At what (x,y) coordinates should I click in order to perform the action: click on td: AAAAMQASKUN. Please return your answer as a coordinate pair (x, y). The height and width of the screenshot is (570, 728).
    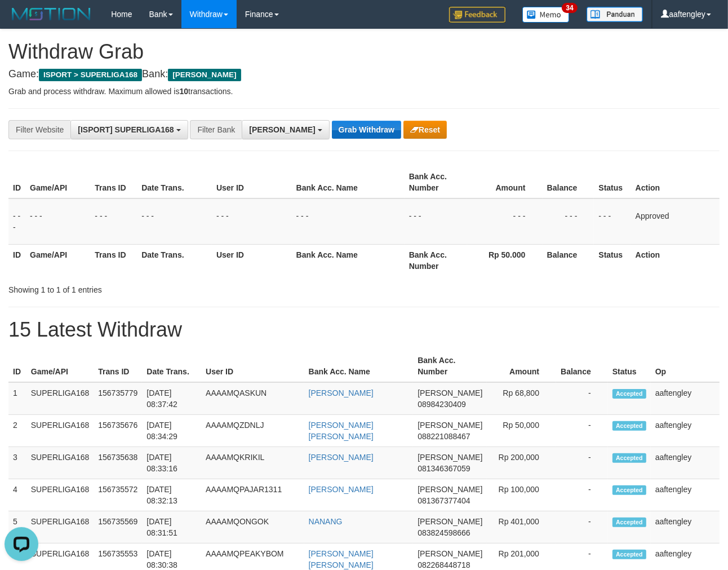
    Looking at the image, I should click on (252, 398).